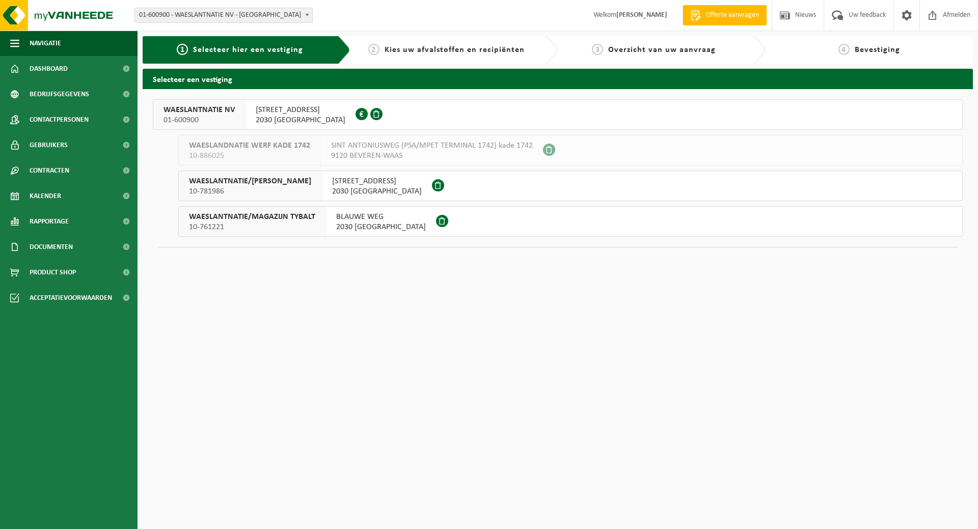 The width and height of the screenshot is (978, 529). I want to click on span: Bevestiging, so click(877, 50).